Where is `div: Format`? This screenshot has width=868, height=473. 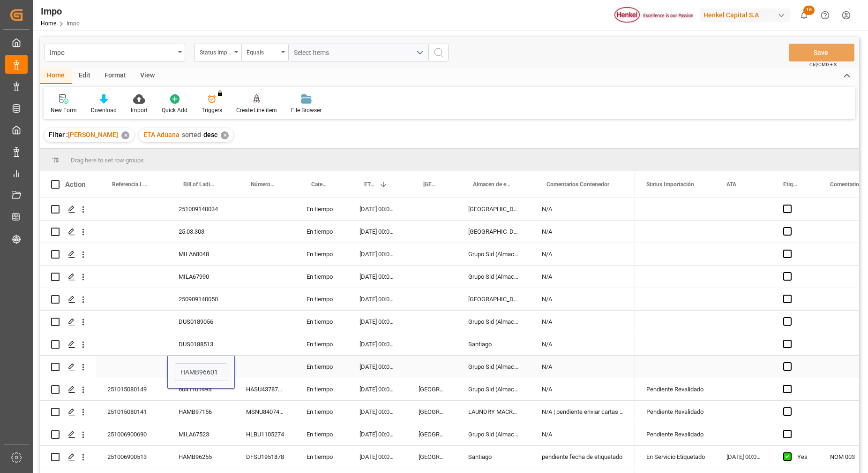 div: Format is located at coordinates (115, 76).